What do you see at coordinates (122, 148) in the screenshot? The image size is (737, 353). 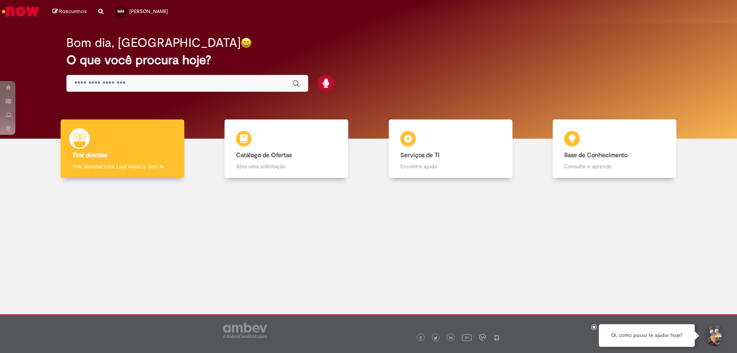 I see `a: Tirar dúvidas Tirar dúvidas com Lupi Assist e Gen Ai` at bounding box center [122, 148].